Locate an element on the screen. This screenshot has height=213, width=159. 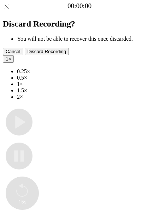
li: 1.5× is located at coordinates (87, 91).